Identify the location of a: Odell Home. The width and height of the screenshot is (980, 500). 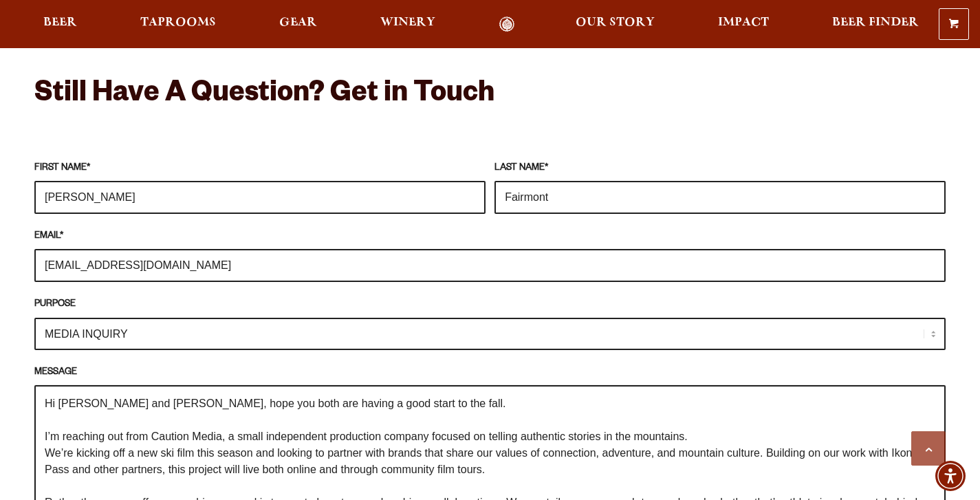
(506, 24).